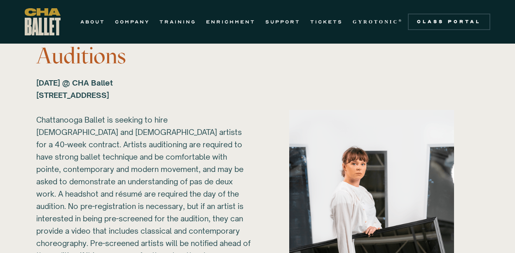 This screenshot has height=253, width=515. I want to click on a: COMPANY, so click(132, 22).